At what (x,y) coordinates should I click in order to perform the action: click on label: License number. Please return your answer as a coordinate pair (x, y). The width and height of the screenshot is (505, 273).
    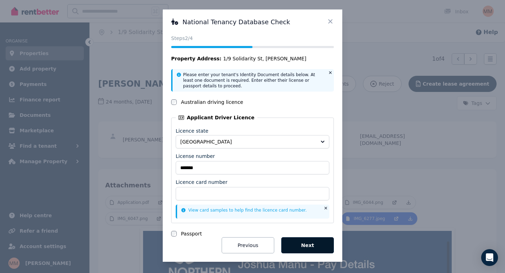
    Looking at the image, I should click on (195, 156).